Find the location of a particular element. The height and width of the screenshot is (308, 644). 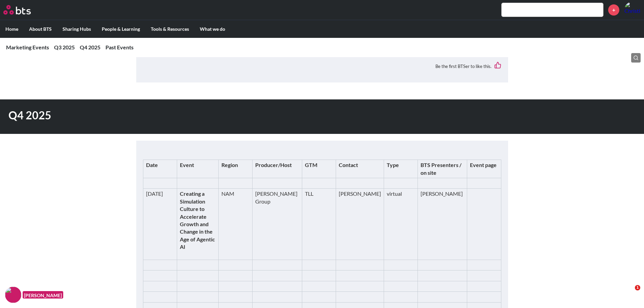

label: What we do is located at coordinates (212, 29).